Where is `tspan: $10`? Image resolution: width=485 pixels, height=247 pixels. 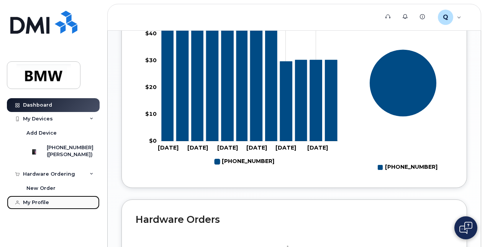
tspan: $10 is located at coordinates (151, 114).